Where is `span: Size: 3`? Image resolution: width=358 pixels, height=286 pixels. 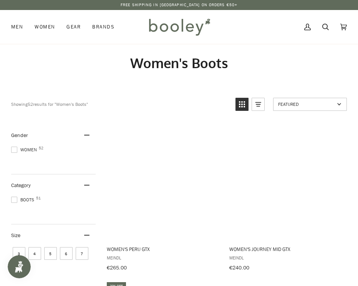 span: Size: 3 is located at coordinates (19, 253).